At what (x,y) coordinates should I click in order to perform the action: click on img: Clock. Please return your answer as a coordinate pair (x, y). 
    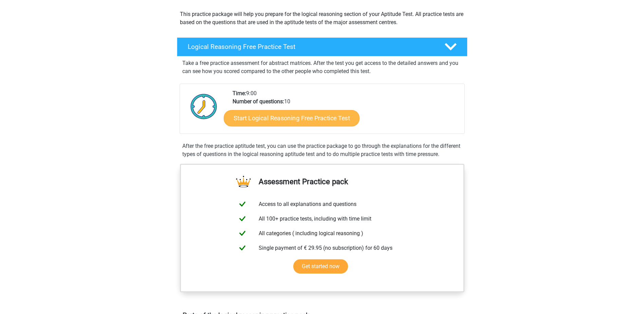
    Looking at the image, I should click on (204, 107).